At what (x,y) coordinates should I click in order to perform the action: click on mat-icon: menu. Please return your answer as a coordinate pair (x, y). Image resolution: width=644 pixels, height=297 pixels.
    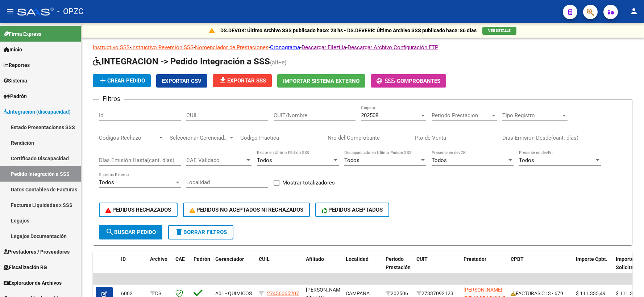
    Looking at the image, I should click on (11, 11).